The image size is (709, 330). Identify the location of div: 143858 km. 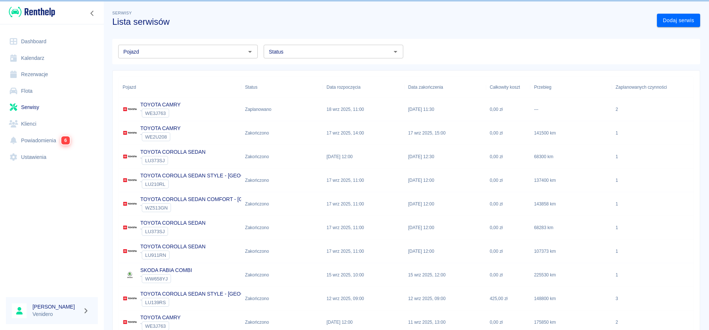
(571, 204).